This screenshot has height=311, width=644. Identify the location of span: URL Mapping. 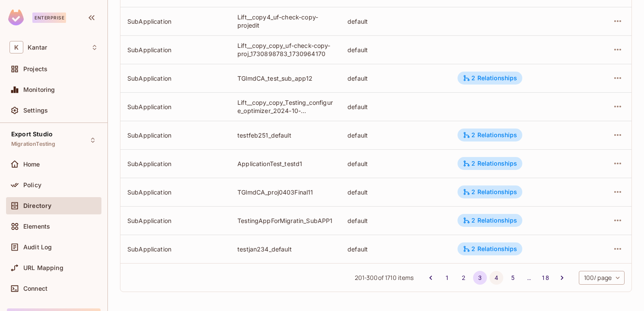
(43, 267).